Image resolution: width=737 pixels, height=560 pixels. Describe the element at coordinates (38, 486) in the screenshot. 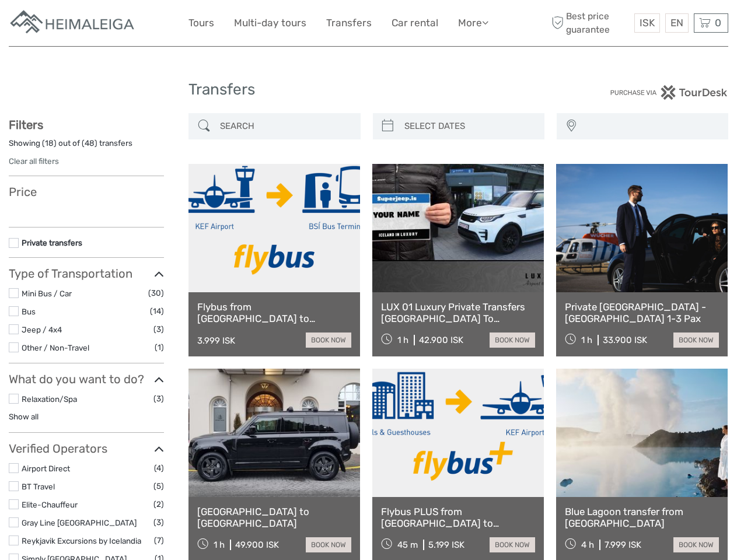

I see `a: BT Travel` at that location.